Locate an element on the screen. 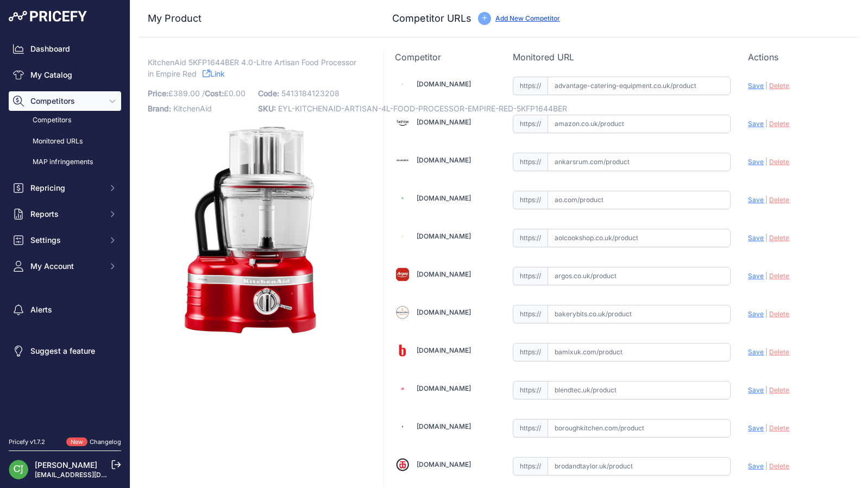 Image resolution: width=868 pixels, height=488 pixels. span: 389.00 is located at coordinates (187, 93).